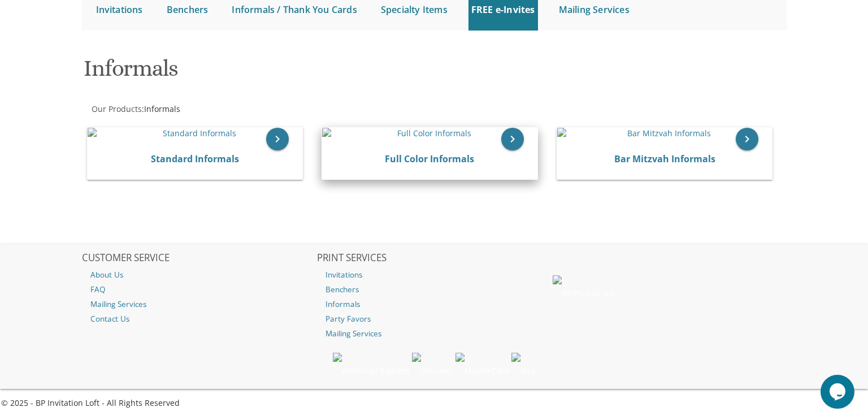 Image resolution: width=868 pixels, height=420 pixels. Describe the element at coordinates (199, 275) in the screenshot. I see `a: About Us` at that location.